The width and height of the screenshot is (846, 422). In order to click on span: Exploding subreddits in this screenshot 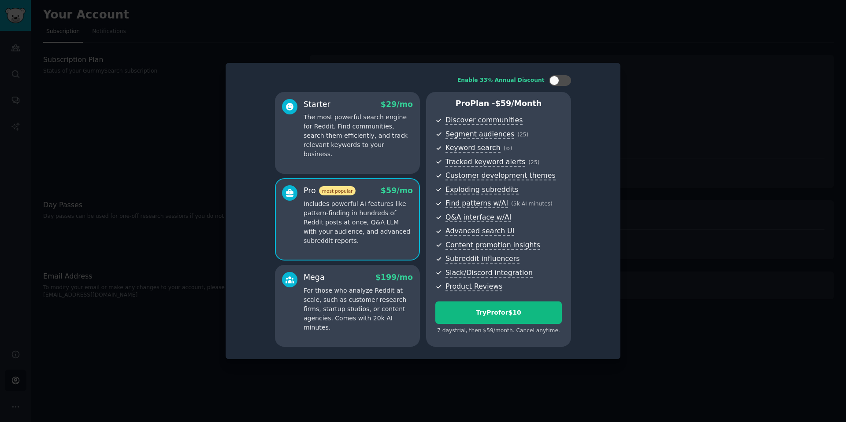, I will do `click(481, 190)`.